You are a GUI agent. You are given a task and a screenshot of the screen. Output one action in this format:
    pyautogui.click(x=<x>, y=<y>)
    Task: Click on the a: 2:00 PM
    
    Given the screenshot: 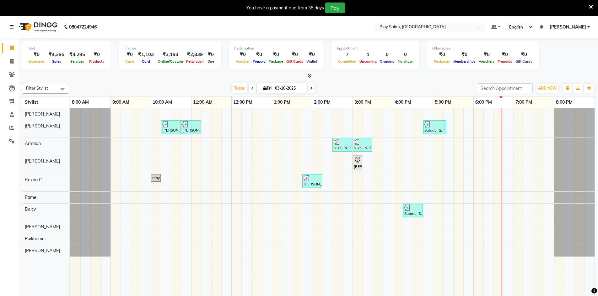 What is the action you would take?
    pyautogui.click(x=322, y=102)
    